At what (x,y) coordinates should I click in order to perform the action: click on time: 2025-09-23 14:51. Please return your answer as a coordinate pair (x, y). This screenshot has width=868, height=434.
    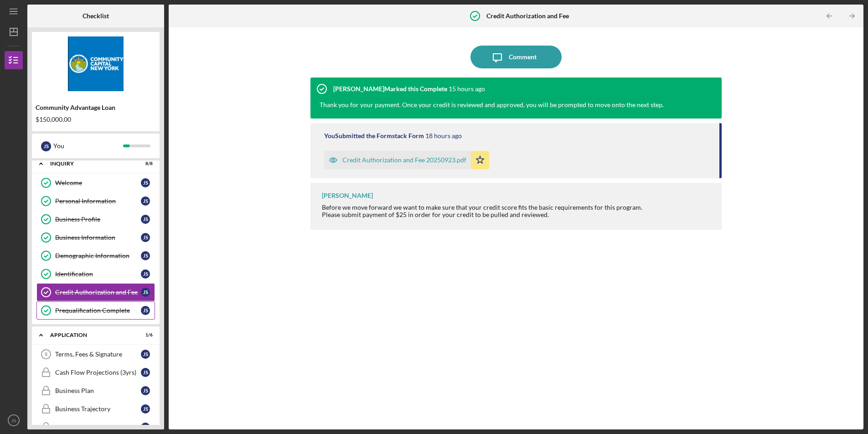
    Looking at the image, I should click on (443, 136).